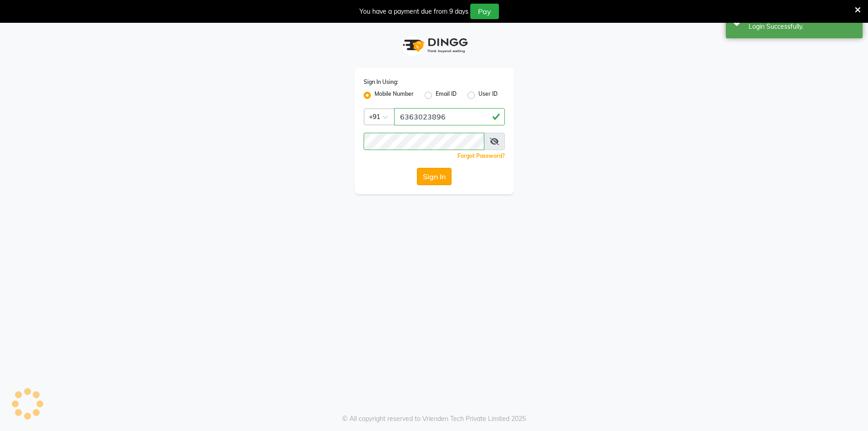  What do you see at coordinates (802, 26) in the screenshot?
I see `div: Login Successfully.` at bounding box center [802, 26].